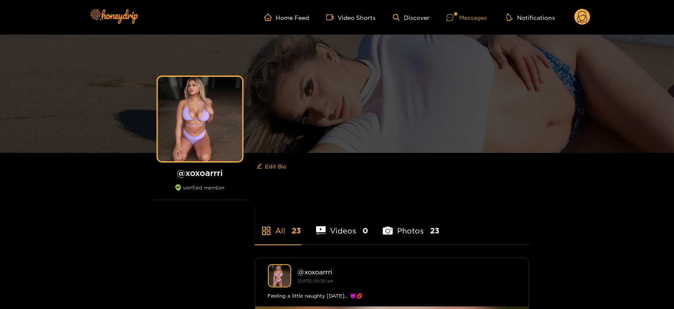 Image resolution: width=674 pixels, height=309 pixels. Describe the element at coordinates (271, 166) in the screenshot. I see `button: editEdit Bio` at that location.